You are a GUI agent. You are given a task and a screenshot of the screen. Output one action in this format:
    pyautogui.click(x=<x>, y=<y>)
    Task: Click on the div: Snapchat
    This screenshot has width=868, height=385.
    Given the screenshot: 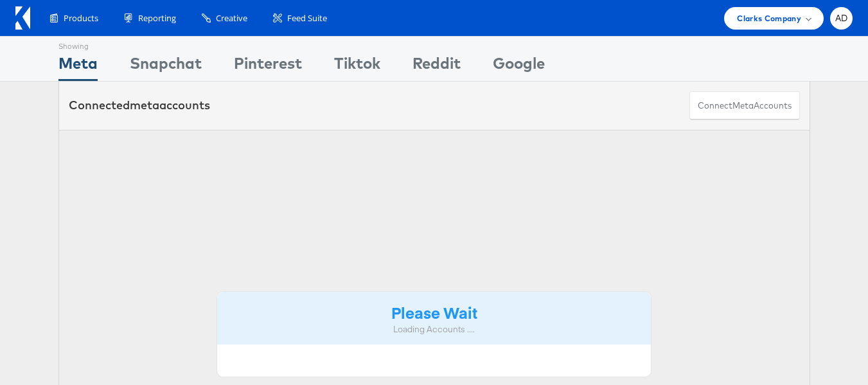 What is the action you would take?
    pyautogui.click(x=166, y=66)
    